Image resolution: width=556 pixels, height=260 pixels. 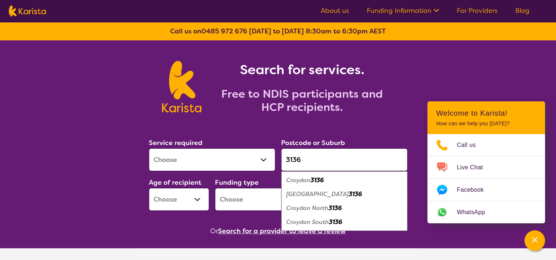 I want to click on label: Funding type, so click(x=237, y=183).